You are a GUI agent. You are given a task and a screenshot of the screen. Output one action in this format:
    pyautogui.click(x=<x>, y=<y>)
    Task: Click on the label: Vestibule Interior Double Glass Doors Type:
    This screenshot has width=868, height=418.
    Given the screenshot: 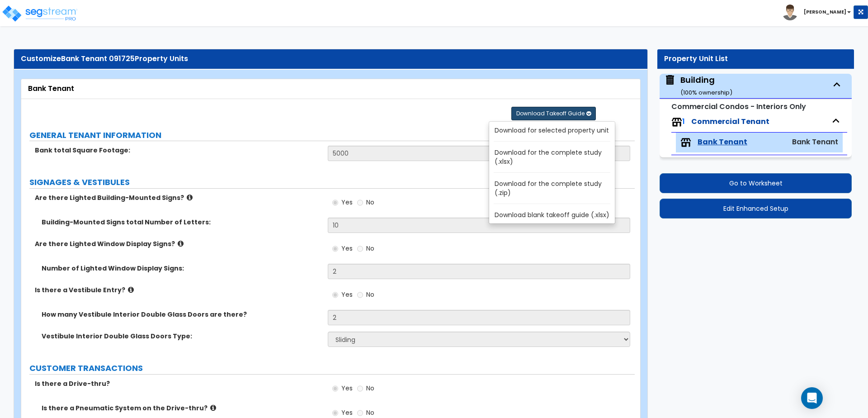 What is the action you would take?
    pyautogui.click(x=181, y=336)
    